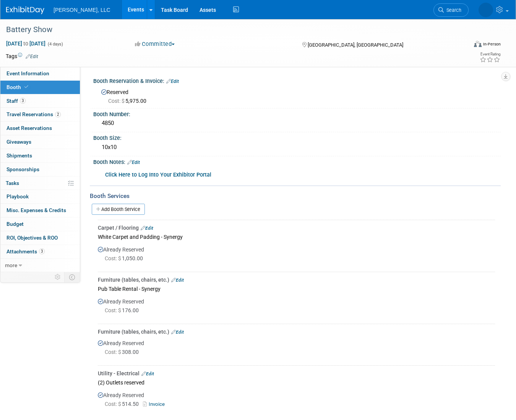  I want to click on span: Attachments, so click(26, 251).